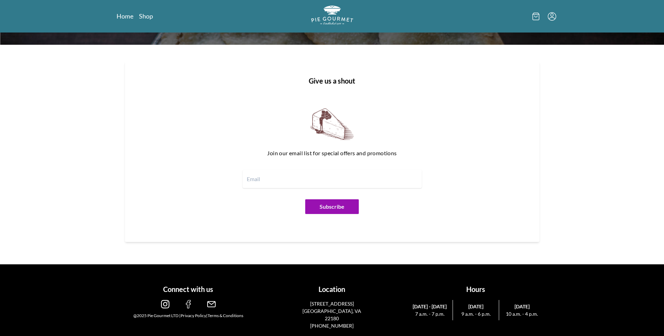 This screenshot has height=336, width=664. Describe the element at coordinates (332, 81) in the screenshot. I see `h1: Give us a shout` at that location.